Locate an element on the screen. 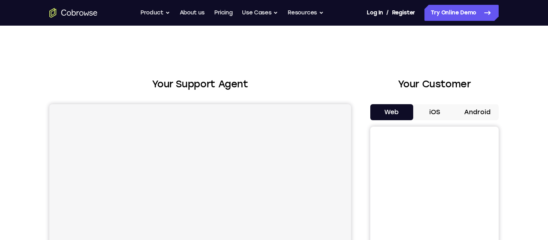 The height and width of the screenshot is (240, 548). button: Android is located at coordinates (477, 112).